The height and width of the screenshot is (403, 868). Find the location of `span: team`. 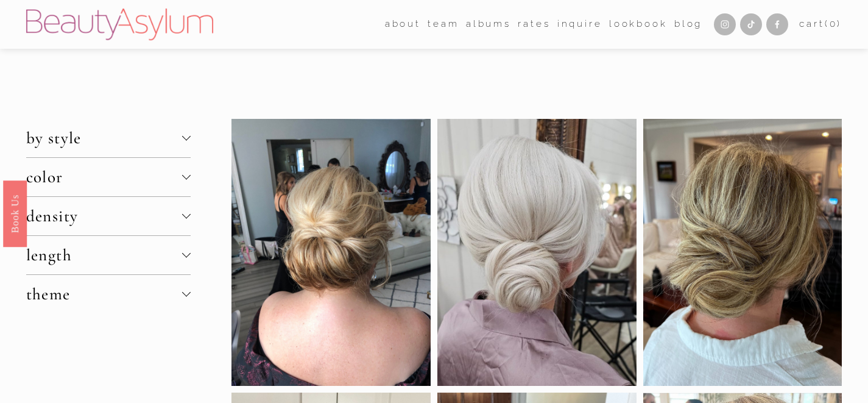

span: team is located at coordinates (443, 25).